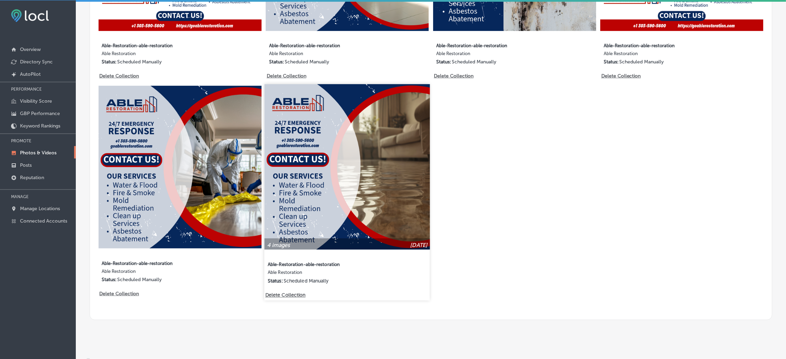 This screenshot has width=786, height=359. What do you see at coordinates (36, 101) in the screenshot?
I see `p: Visibility Score` at bounding box center [36, 101].